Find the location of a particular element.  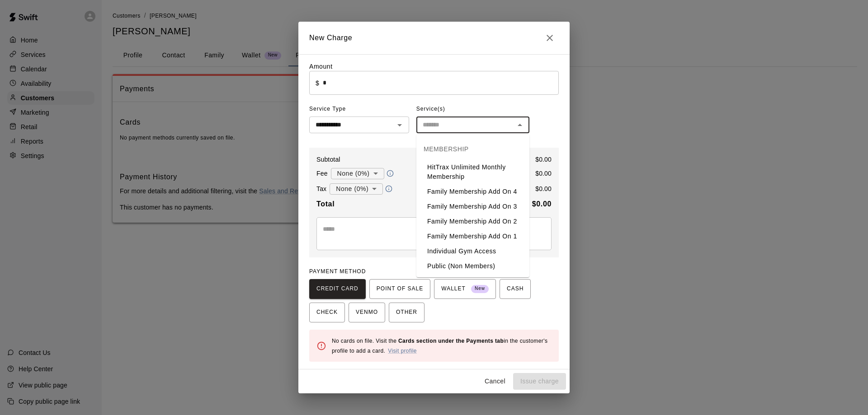

li: Family Membership Add On 4 is located at coordinates (473, 192).